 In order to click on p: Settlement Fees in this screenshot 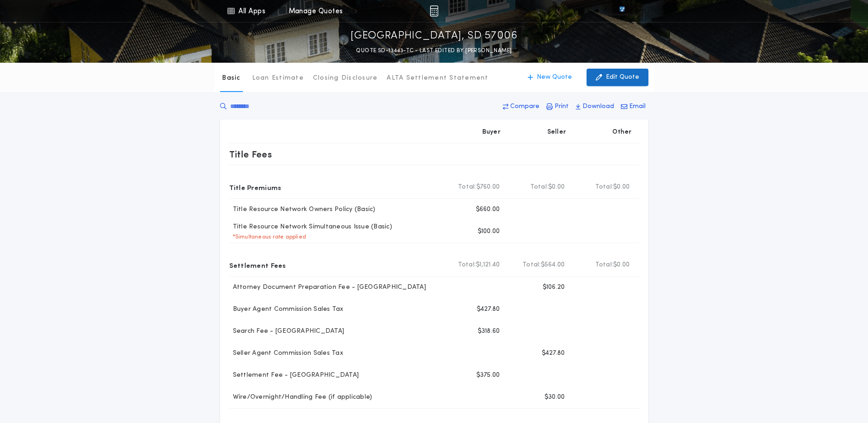, I will do `click(257, 265)`.